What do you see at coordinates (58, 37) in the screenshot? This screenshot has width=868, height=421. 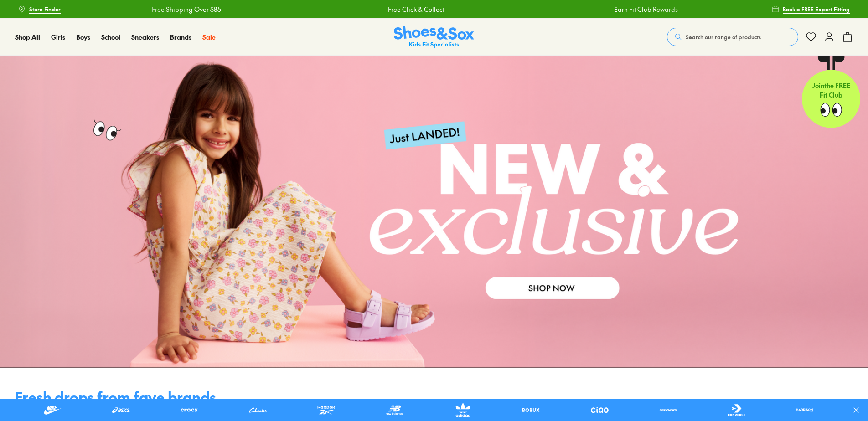 I see `a: Girls` at bounding box center [58, 37].